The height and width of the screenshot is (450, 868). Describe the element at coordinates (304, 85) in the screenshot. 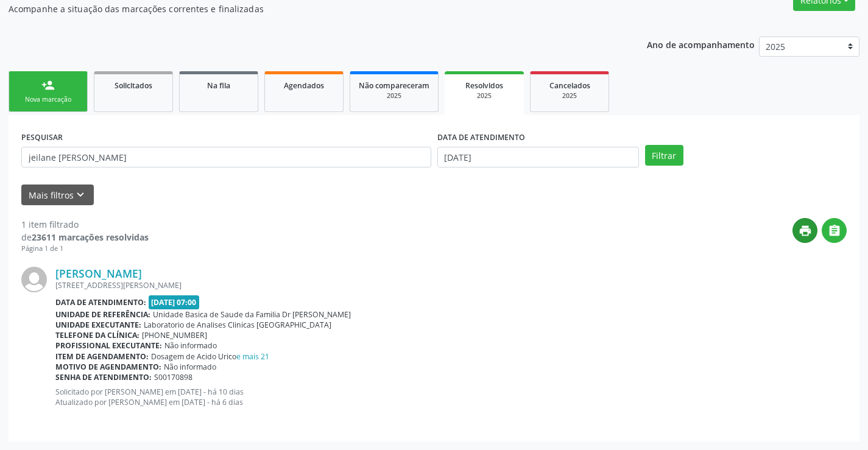

I see `span: Agendados` at that location.